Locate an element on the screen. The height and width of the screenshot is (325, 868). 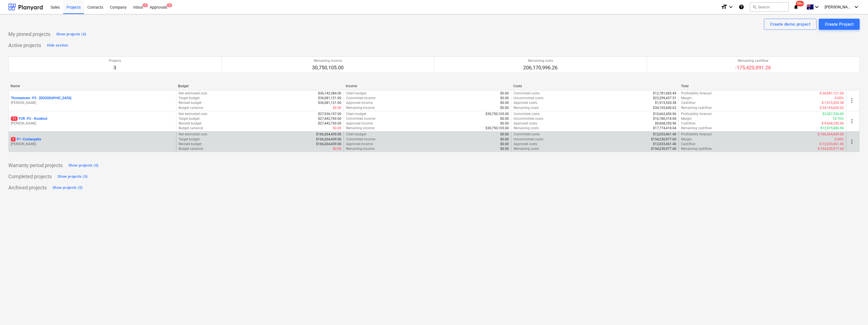
button: Search is located at coordinates (769, 7).